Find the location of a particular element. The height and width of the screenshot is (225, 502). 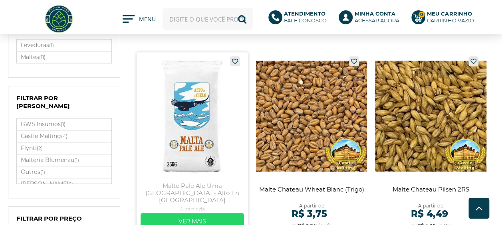

a: Maltes(11) is located at coordinates (64, 57).